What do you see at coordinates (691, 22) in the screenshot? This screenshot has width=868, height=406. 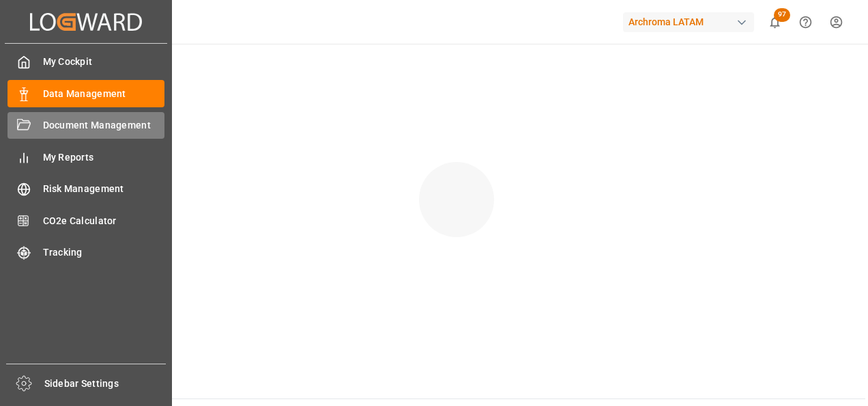 I see `button: Archroma LATAM` at bounding box center [691, 22].